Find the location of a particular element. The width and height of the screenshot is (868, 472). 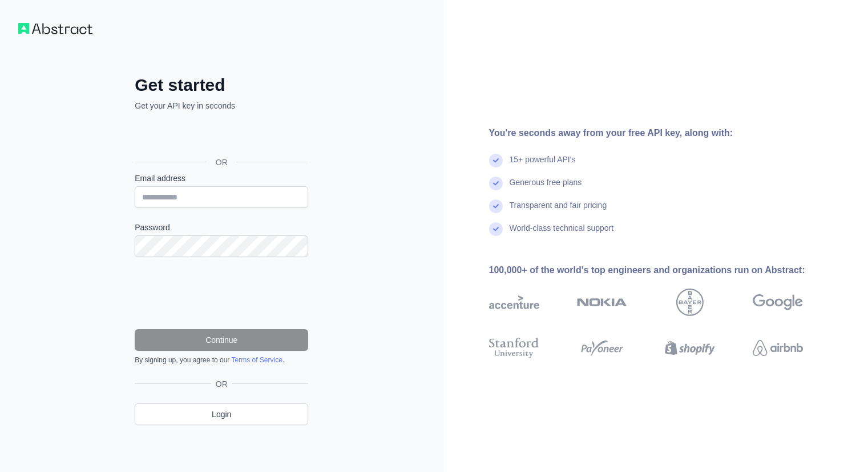

div: World-class technical support is located at coordinates (561, 234).